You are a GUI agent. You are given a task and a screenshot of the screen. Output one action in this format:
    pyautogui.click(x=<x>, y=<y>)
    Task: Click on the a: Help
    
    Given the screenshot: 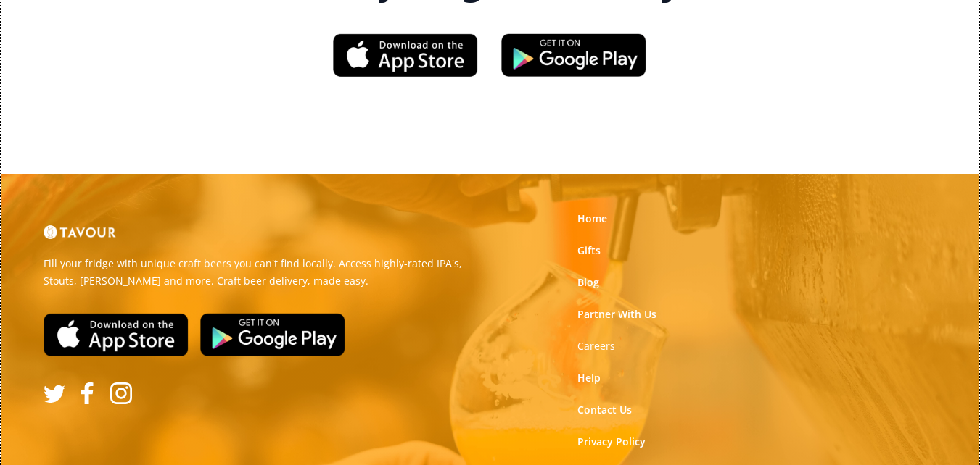 What is the action you would take?
    pyautogui.click(x=589, y=378)
    